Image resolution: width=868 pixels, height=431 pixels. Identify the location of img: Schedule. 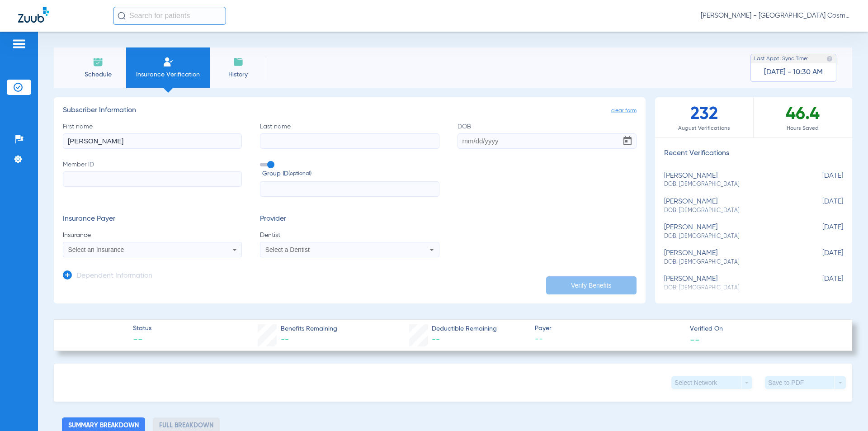
(98, 62).